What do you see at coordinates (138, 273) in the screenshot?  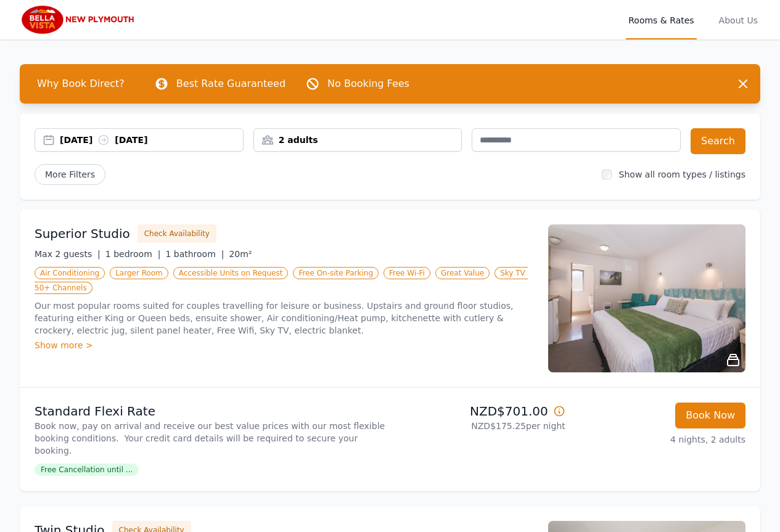 I see `span: Larger Room` at bounding box center [138, 273].